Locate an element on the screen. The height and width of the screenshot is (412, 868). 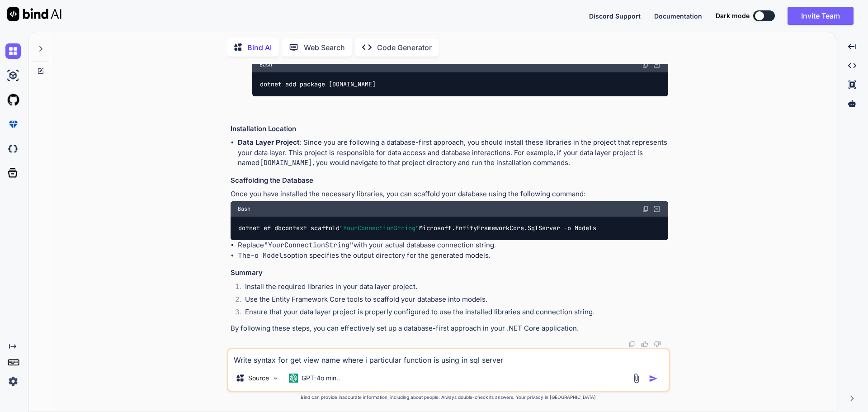
button: Discord Support is located at coordinates (615, 16).